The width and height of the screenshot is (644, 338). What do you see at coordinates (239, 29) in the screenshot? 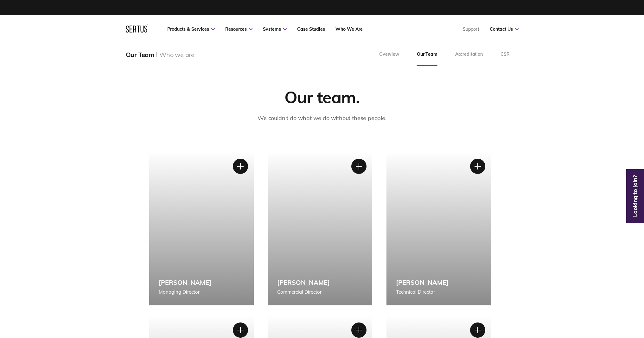
I see `a: Resources` at bounding box center [239, 29].